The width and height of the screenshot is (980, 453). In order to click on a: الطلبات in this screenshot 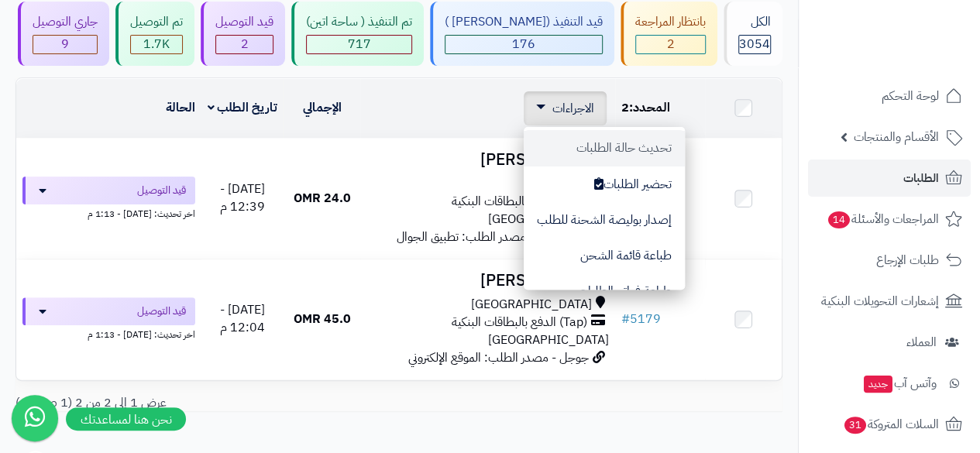, I will do `click(889, 178)`.